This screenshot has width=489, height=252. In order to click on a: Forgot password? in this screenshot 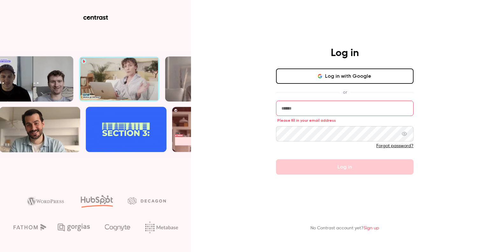, I will do `click(395, 146)`.